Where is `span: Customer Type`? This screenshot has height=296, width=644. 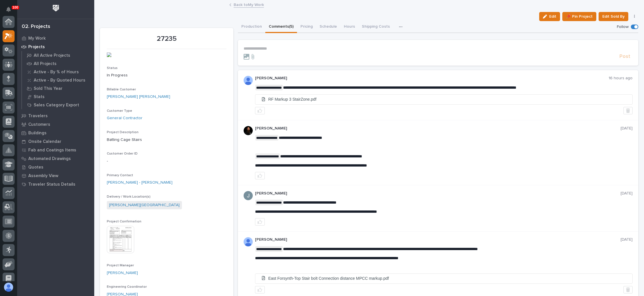
span: Customer Type is located at coordinates (119, 111).